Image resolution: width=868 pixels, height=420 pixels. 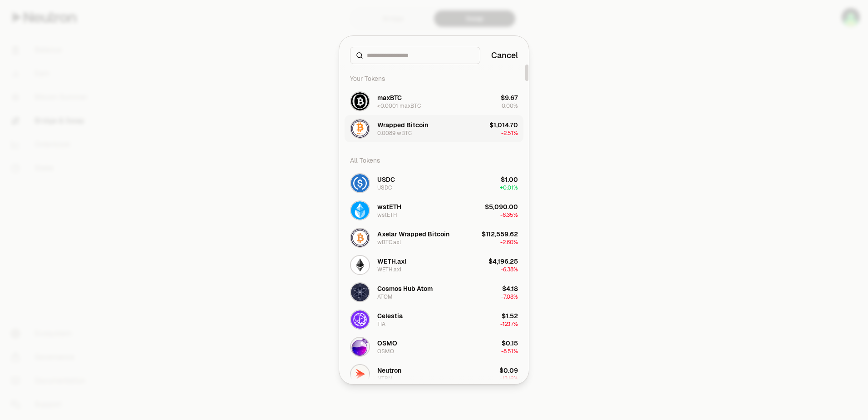 I want to click on span: -7.08%, so click(x=509, y=297).